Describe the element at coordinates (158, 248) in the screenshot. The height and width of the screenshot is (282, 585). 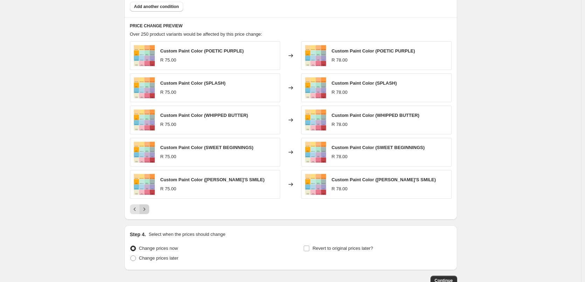
I see `span: Change prices now` at that location.